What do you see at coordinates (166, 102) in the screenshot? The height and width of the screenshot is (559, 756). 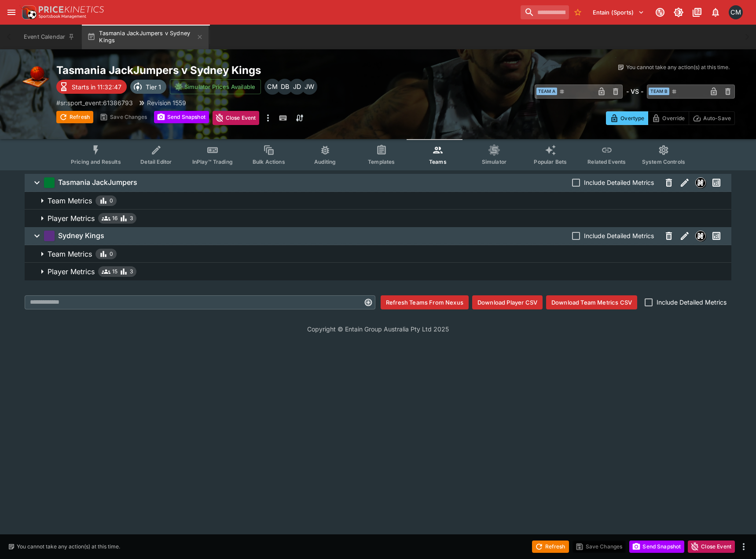 I see `p: Revision 1559` at bounding box center [166, 102].